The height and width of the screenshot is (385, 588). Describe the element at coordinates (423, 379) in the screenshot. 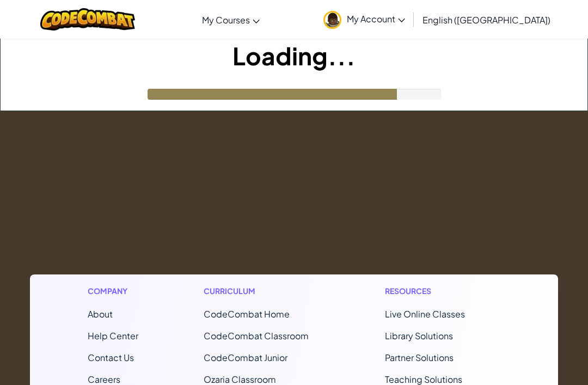

I see `a: Teaching Solutions` at that location.